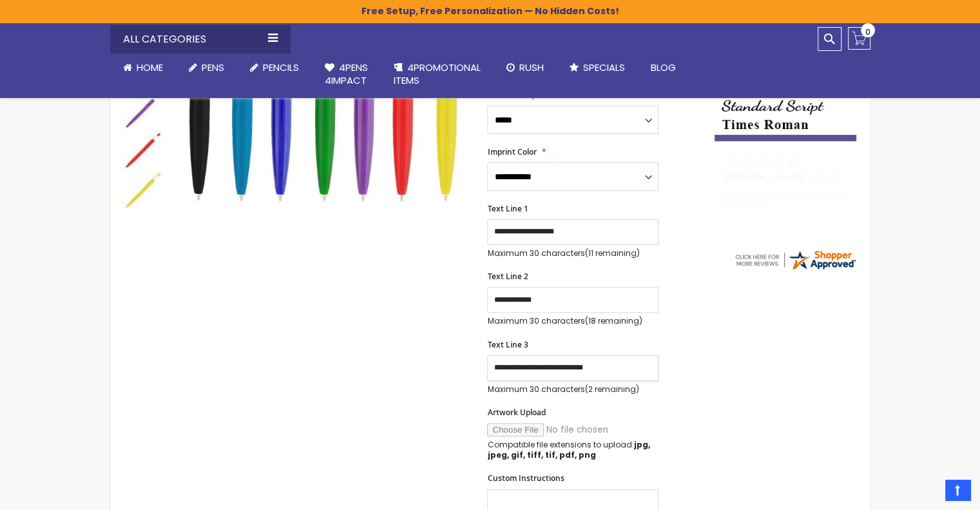  I want to click on span: (2 remaining), so click(611, 389).